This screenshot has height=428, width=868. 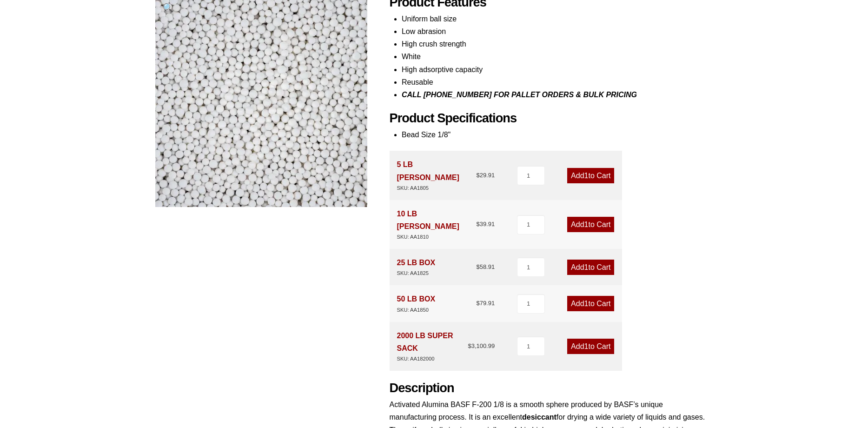 What do you see at coordinates (481, 346) in the screenshot?
I see `bdi: 3,100.99` at bounding box center [481, 346].